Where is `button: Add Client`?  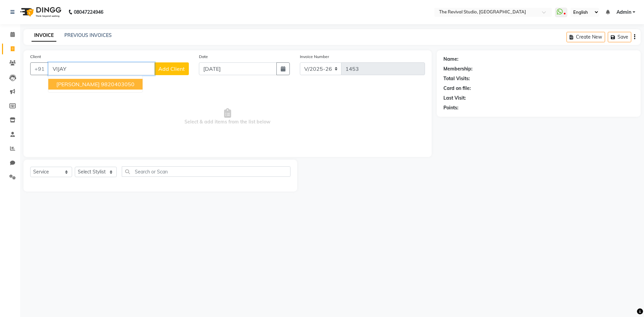 button: Add Client is located at coordinates (171, 68).